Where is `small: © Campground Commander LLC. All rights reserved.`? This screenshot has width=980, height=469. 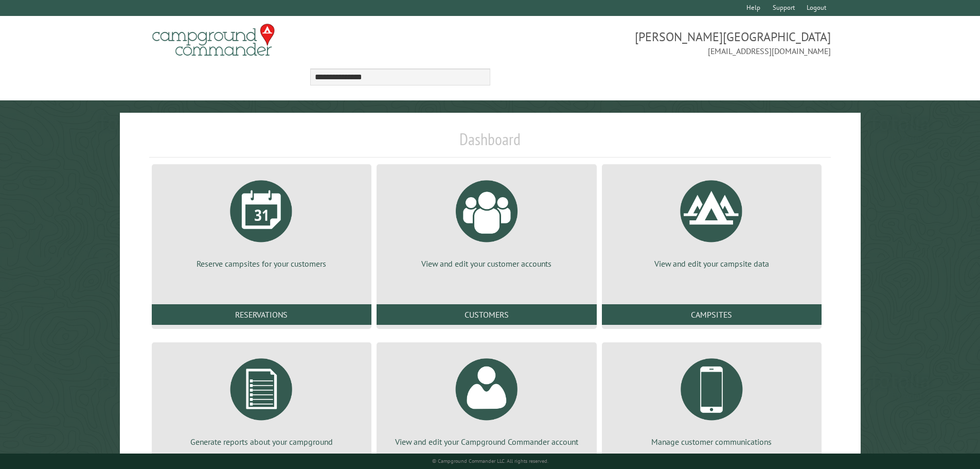
small: © Campground Commander LLC. All rights reserved. is located at coordinates (491, 461).